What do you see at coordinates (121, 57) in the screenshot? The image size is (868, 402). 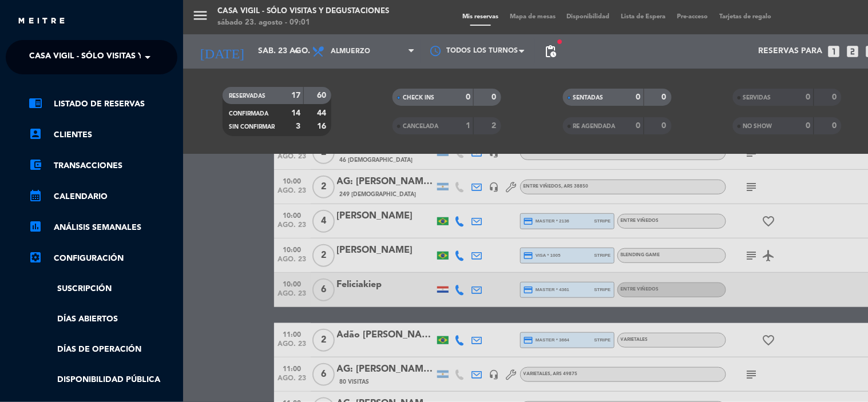 I see `span: Casa Vigil - SÓLO Visitas y Degustaciones` at bounding box center [121, 57].